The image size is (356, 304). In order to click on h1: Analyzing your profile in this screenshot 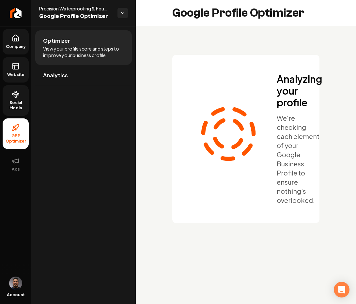, I will do `click(299, 91)`.